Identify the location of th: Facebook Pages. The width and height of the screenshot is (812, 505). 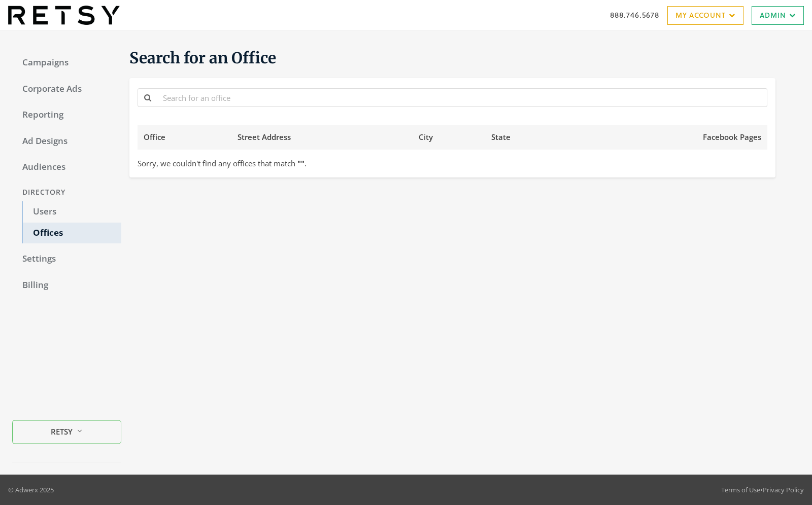
(670, 137).